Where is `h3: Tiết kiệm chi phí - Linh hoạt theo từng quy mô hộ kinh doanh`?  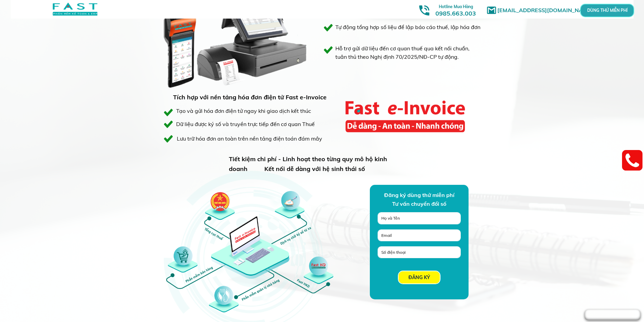
h3: Tiết kiệm chi phí - Linh hoạt theo từng quy mô hộ kinh doanh is located at coordinates (318, 164).